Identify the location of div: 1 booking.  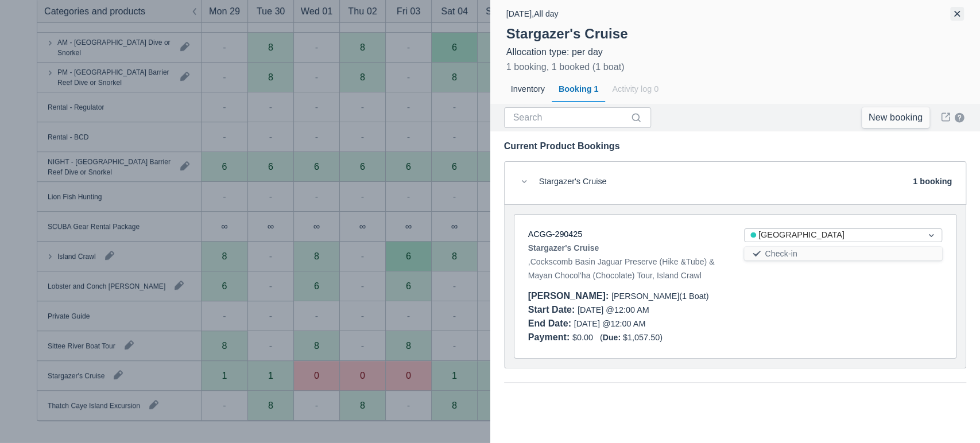
(933, 183).